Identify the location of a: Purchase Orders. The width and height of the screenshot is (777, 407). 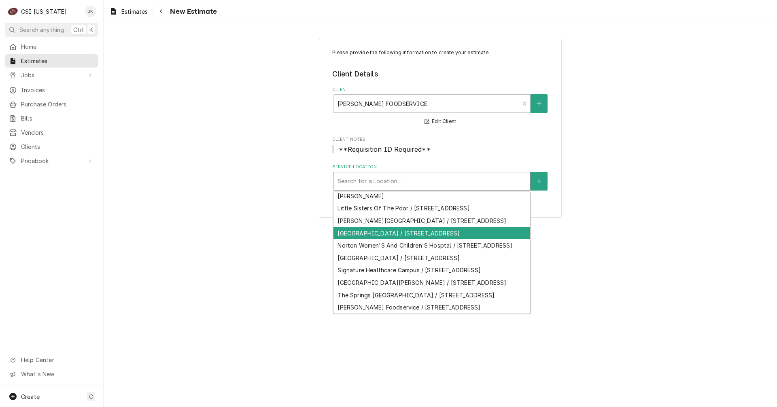
(51, 104).